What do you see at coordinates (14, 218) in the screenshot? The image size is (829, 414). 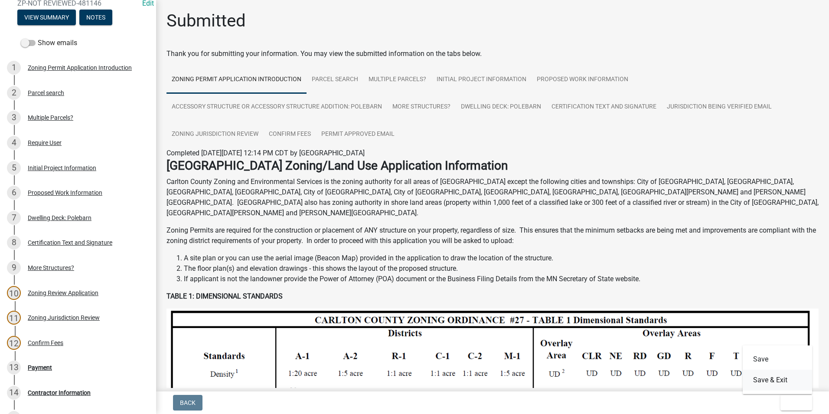 I see `div: 7` at bounding box center [14, 218].